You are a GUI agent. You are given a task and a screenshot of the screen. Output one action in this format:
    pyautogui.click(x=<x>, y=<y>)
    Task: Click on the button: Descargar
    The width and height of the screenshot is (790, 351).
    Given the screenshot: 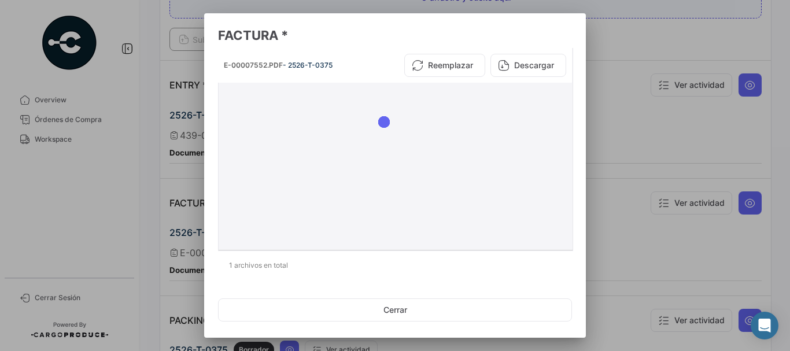 What is the action you would take?
    pyautogui.click(x=528, y=65)
    